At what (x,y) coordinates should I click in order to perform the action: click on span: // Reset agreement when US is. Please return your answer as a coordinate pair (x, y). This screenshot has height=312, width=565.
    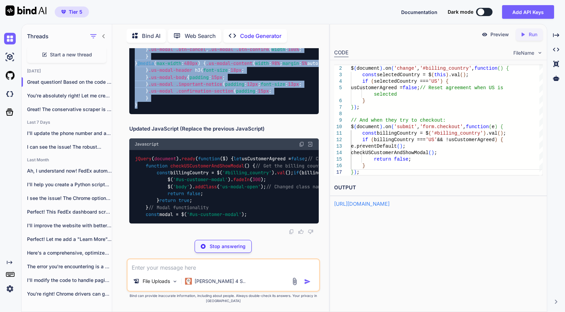
    Looking at the image, I should click on (462, 88).